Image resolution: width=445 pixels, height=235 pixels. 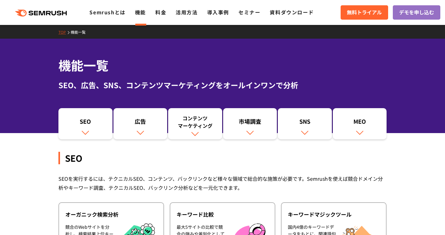 I want to click on a: Semrushとは, so click(x=107, y=12).